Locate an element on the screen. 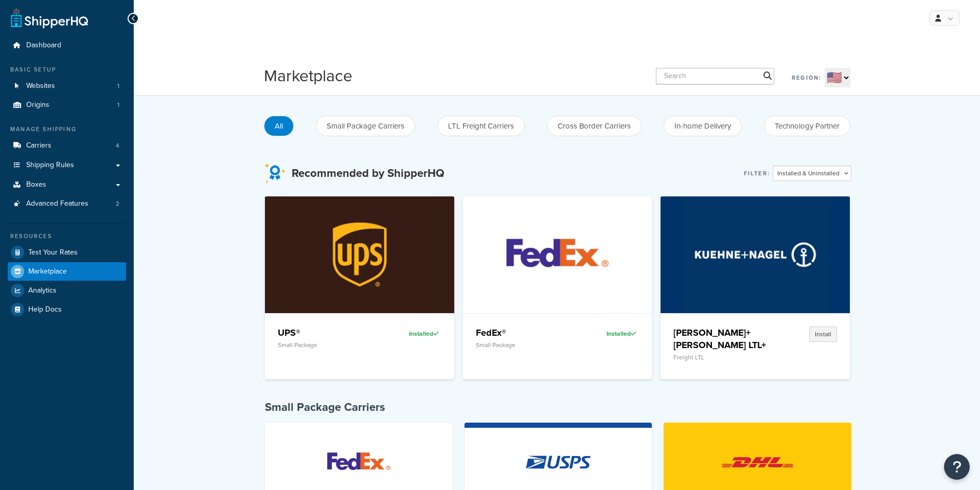  div: Resources is located at coordinates (67, 236).